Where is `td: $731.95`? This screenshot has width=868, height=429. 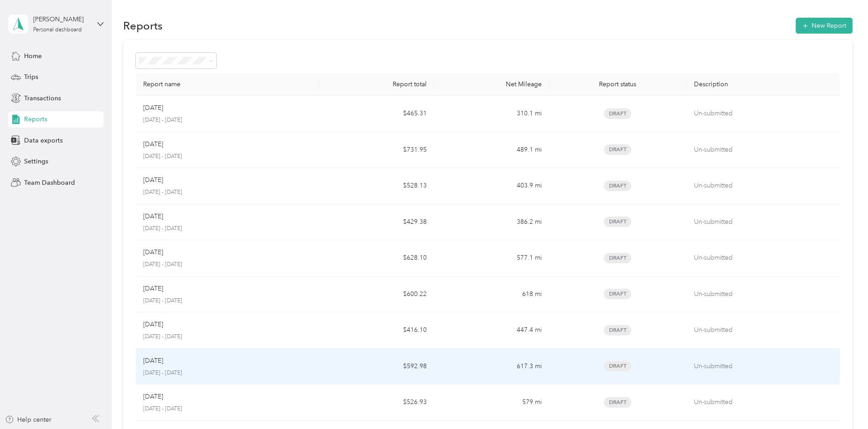
td: $731.95 is located at coordinates (377, 150).